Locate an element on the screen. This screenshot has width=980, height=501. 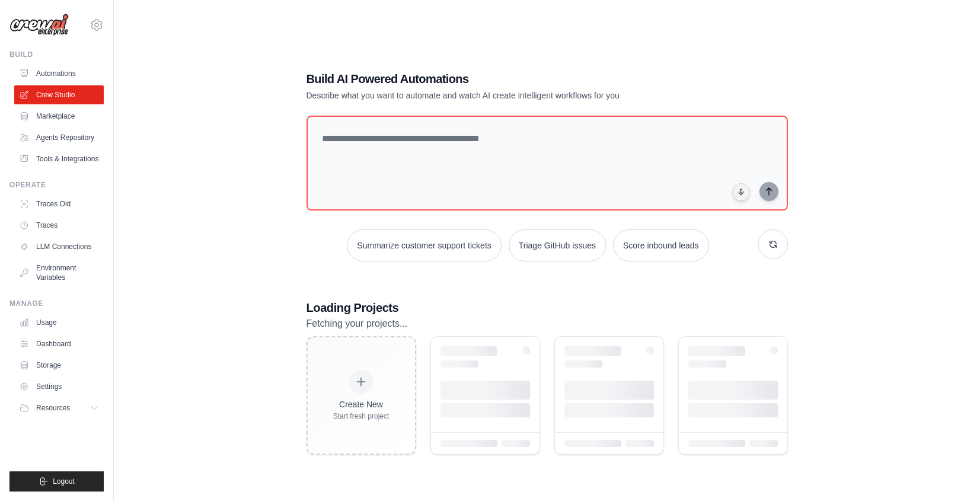
a: LLM Connections is located at coordinates (58, 247).